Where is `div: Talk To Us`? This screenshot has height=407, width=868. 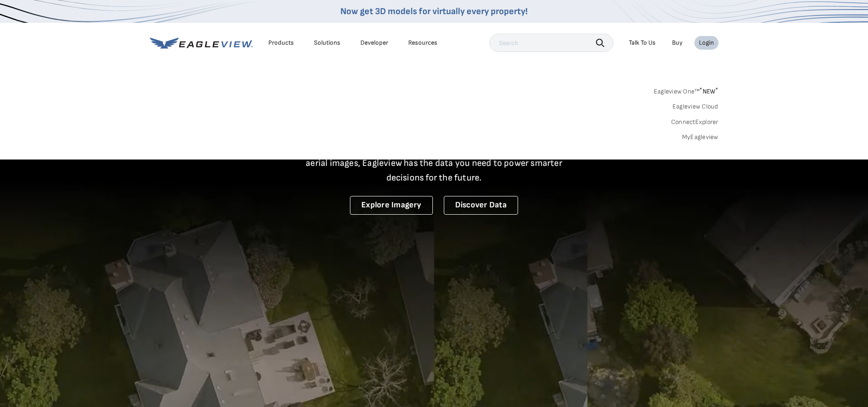
div: Talk To Us is located at coordinates (642, 43).